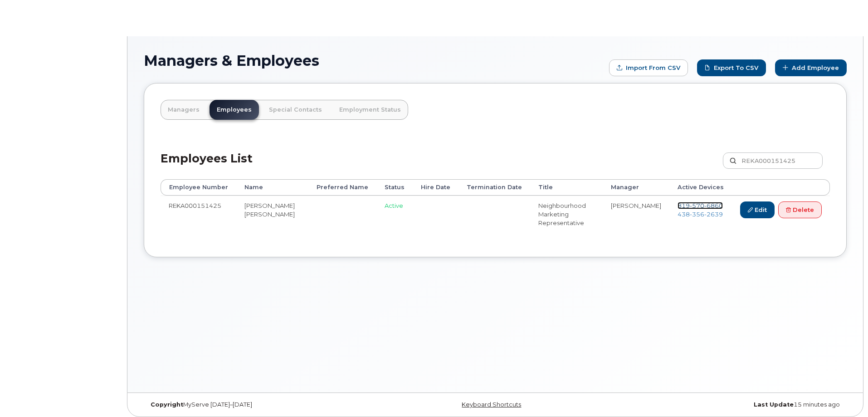 The image size is (868, 417). Describe the element at coordinates (697, 206) in the screenshot. I see `span: 570` at that location.